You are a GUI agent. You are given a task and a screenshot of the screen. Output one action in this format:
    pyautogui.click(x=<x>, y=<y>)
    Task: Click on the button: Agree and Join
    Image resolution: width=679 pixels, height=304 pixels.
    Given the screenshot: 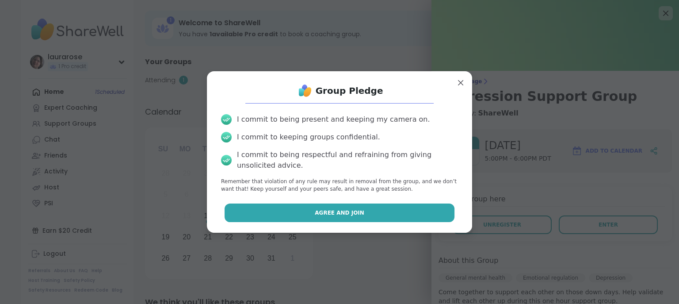 What is the action you would take?
    pyautogui.click(x=339, y=213)
    